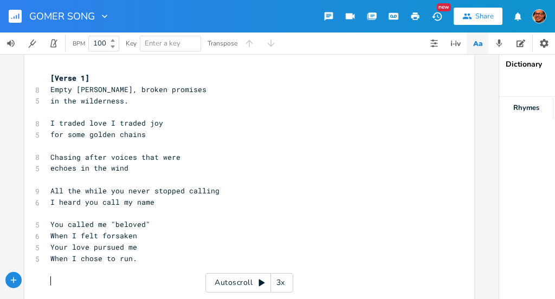 The width and height of the screenshot is (555, 299). Describe the element at coordinates (163, 43) in the screenshot. I see `span: Enter a key` at that location.